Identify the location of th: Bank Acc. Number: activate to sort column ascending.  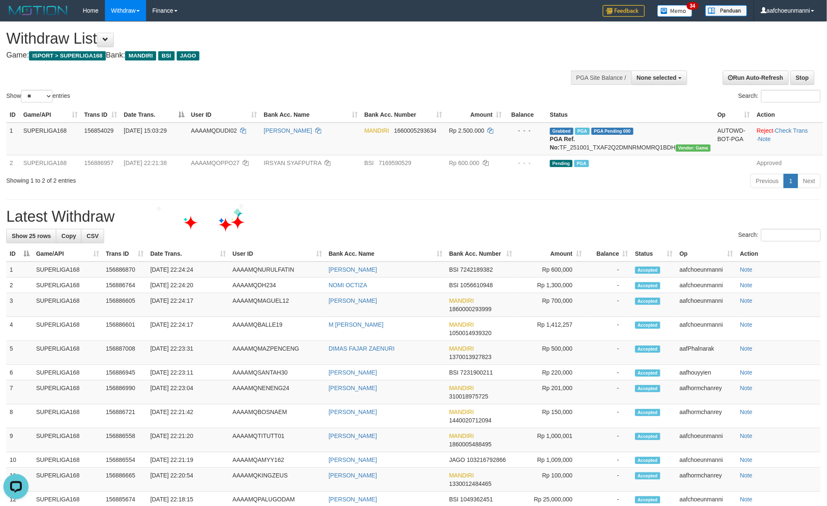
(403, 115).